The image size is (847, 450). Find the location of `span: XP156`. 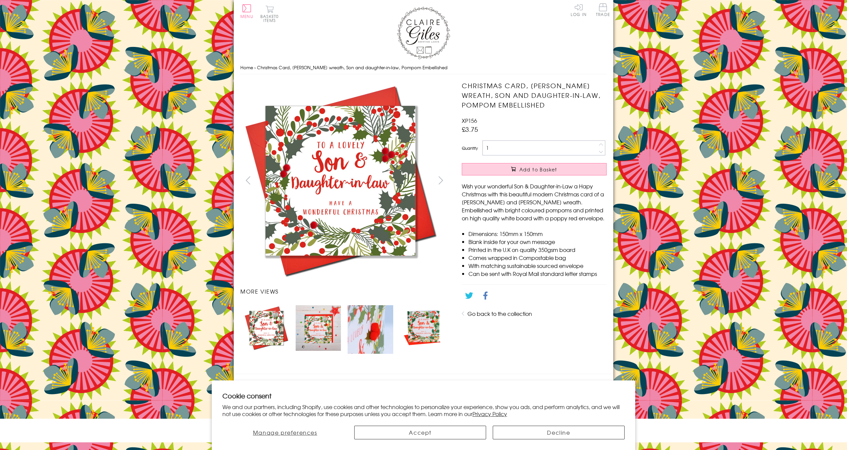

span: XP156 is located at coordinates (469, 121).